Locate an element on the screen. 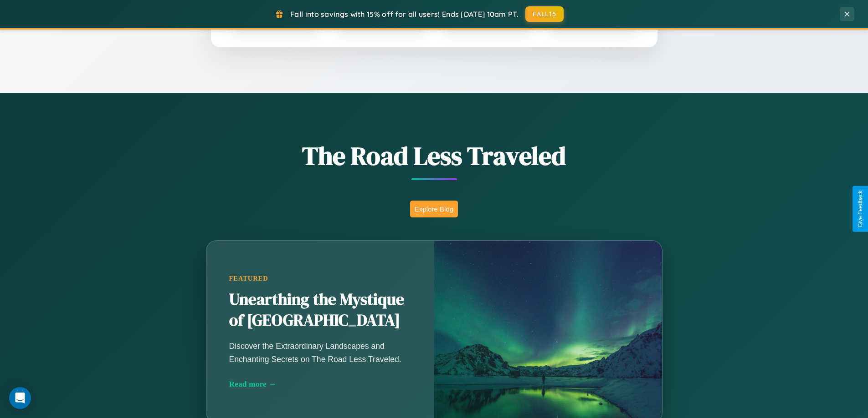 The image size is (868, 418). div: Featured is located at coordinates (320, 279).